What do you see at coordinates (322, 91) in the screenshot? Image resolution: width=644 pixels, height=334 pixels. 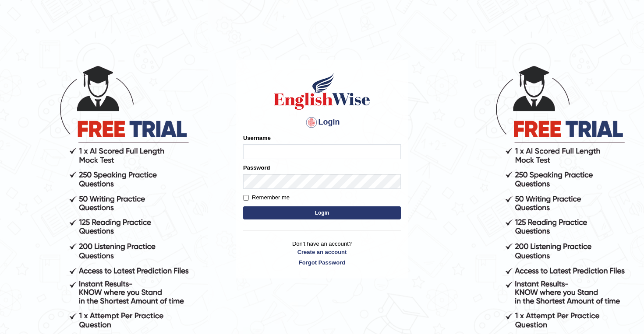 I see `img: Logo of English Wise sign in for intelligent practice with AI` at bounding box center [322, 91].